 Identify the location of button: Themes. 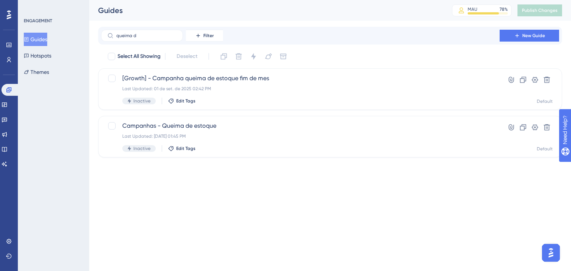
(36, 72).